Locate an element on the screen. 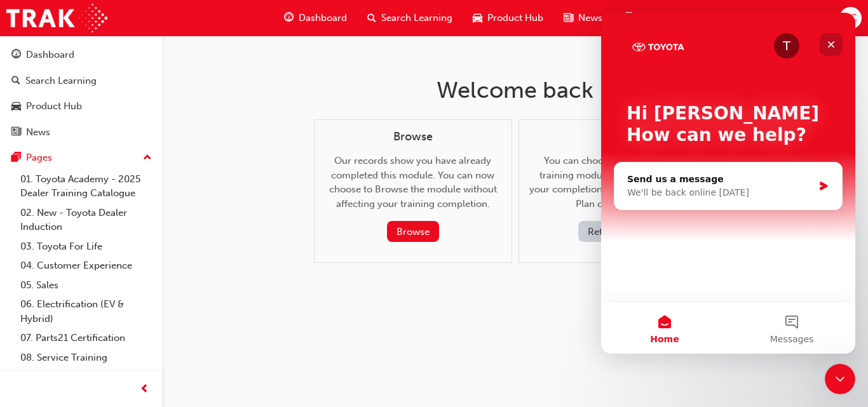 Image resolution: width=868 pixels, height=407 pixels. button: Messages is located at coordinates (190, 316).